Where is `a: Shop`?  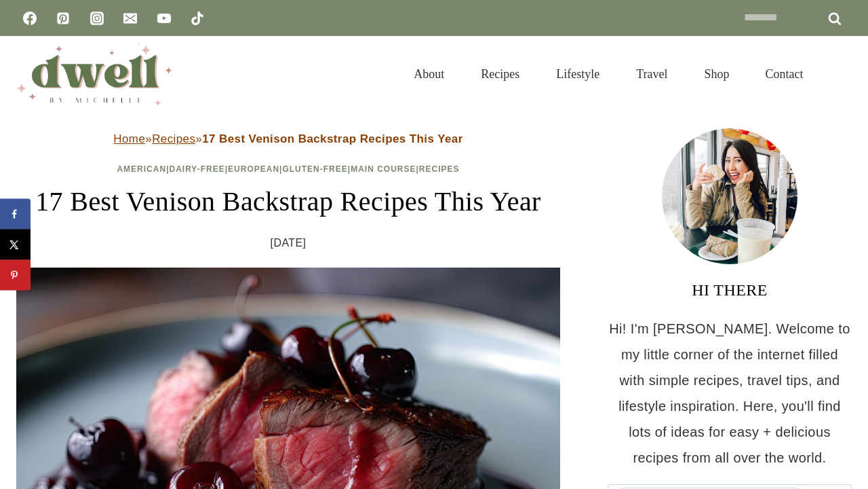
a: Shop is located at coordinates (716, 74).